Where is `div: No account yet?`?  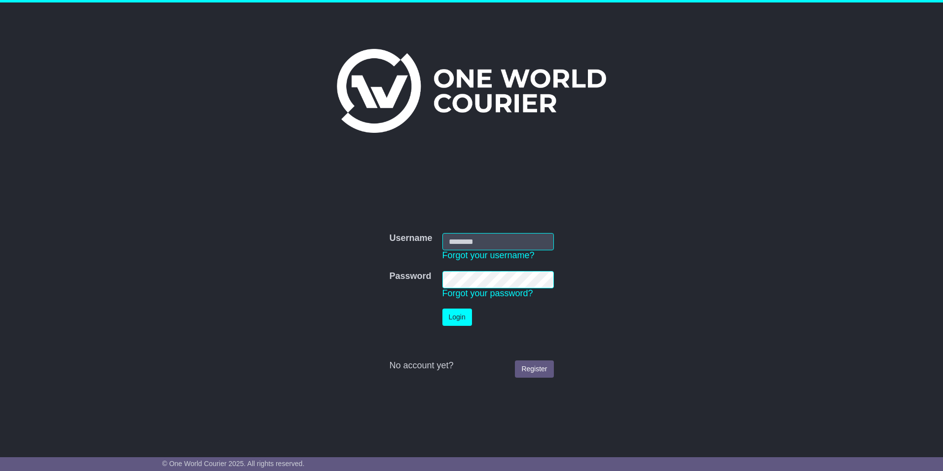
div: No account yet? is located at coordinates (471, 366).